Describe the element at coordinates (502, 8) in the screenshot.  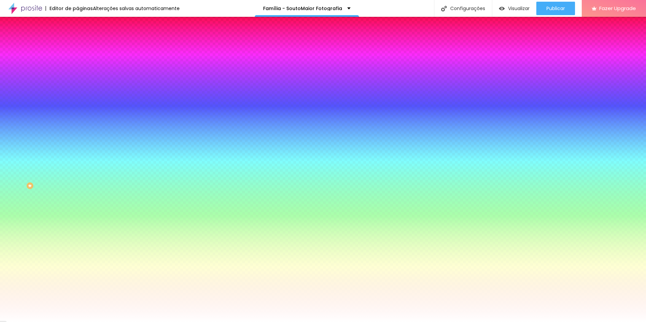
I see `img: view-1.svg` at that location.